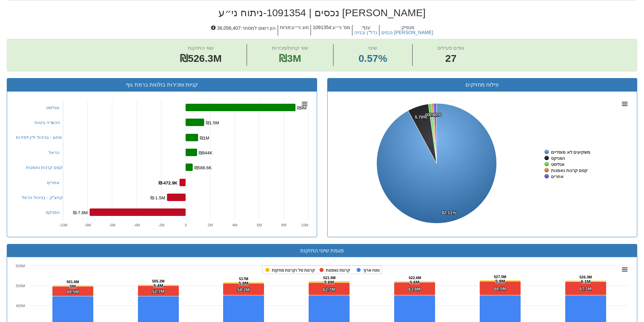  What do you see at coordinates (53, 107) in the screenshot?
I see `a: אנליסט` at bounding box center [53, 107].